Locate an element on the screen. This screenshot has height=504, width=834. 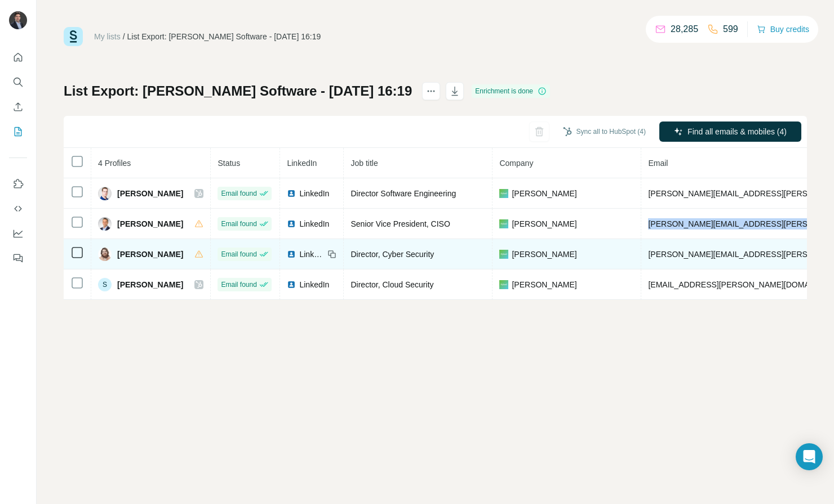
p: 599 is located at coordinates (730, 29).